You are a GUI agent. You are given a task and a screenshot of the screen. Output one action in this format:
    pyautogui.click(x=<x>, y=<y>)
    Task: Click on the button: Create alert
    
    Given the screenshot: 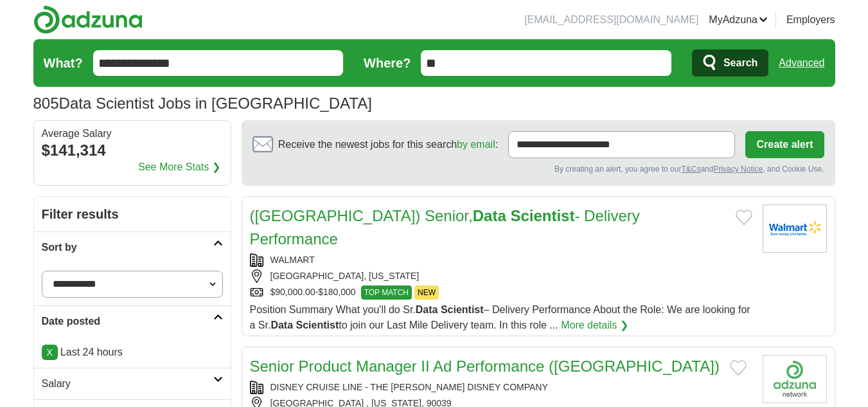 What is the action you would take?
    pyautogui.click(x=784, y=144)
    